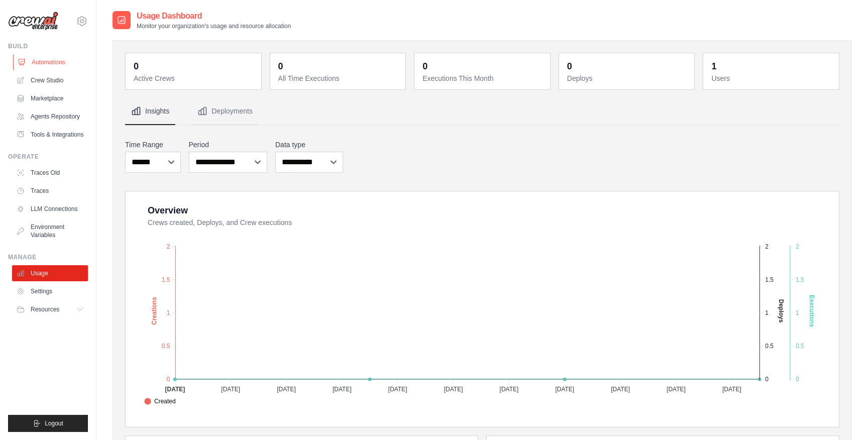 Image resolution: width=868 pixels, height=440 pixels. What do you see at coordinates (48, 46) in the screenshot?
I see `div: Build` at bounding box center [48, 46].